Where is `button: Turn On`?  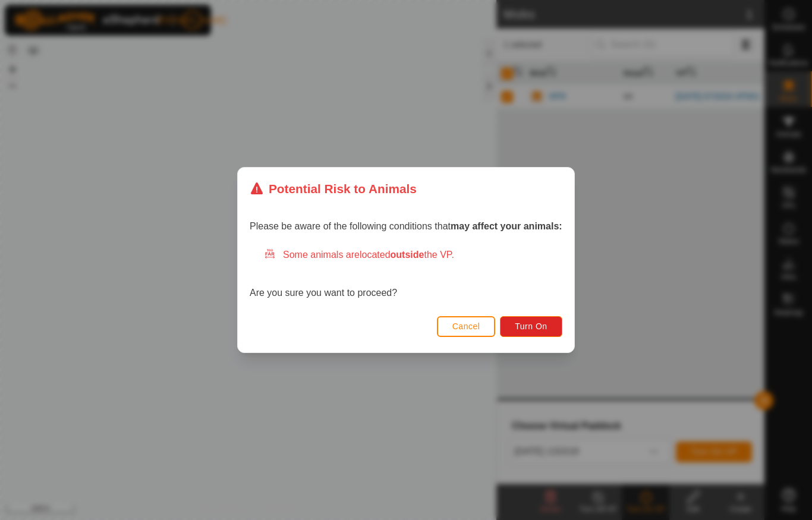 button: Turn On is located at coordinates (532, 326).